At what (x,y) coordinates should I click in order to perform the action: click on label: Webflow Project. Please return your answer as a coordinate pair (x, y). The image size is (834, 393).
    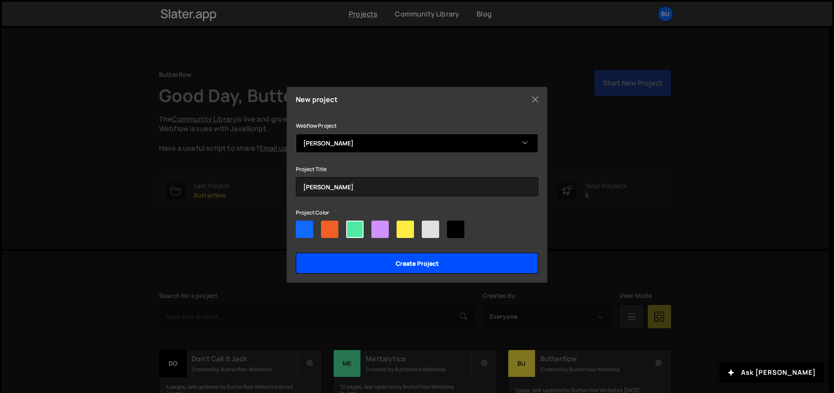
    Looking at the image, I should click on (316, 126).